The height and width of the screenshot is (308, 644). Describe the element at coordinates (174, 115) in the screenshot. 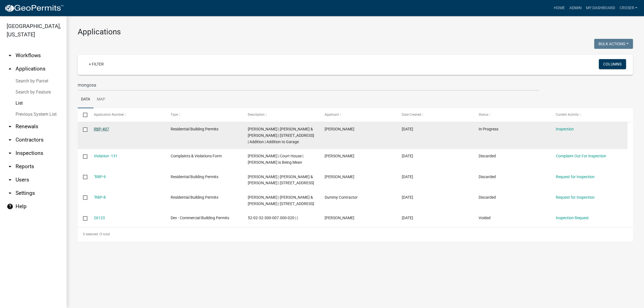

I see `span: Type` at that location.